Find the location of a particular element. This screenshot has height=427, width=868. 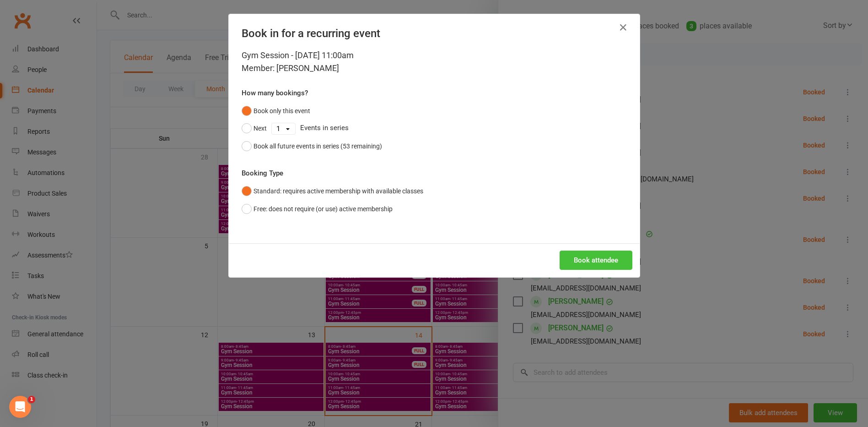

button: Next is located at coordinates (254, 128).